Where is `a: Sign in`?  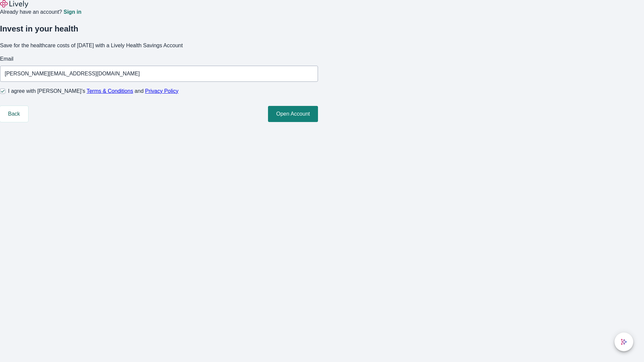
a: Sign in is located at coordinates (72, 12).